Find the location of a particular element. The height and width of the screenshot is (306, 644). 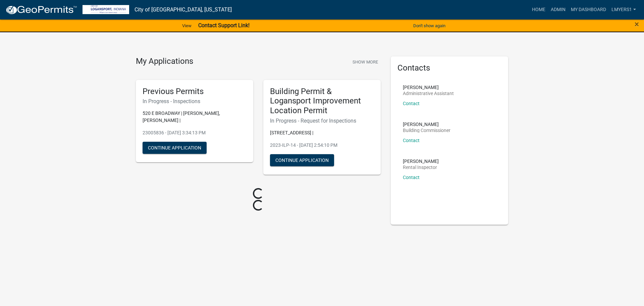

p: Building Commissioner is located at coordinates (427, 130).